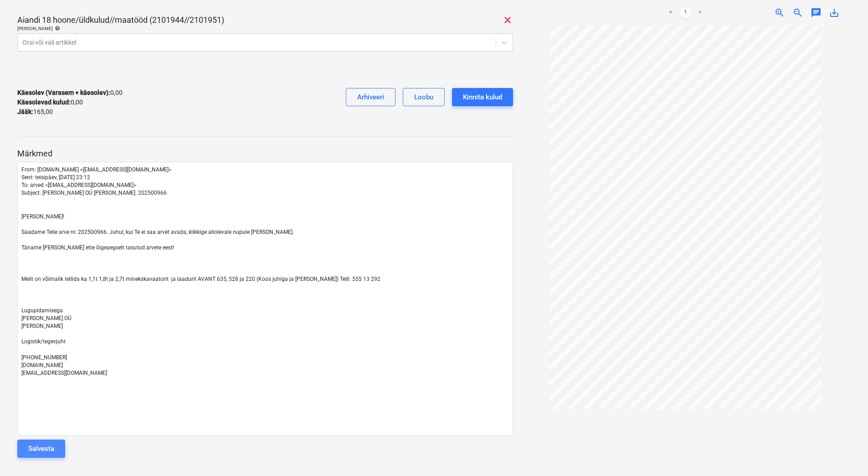 The width and height of the screenshot is (868, 476). Describe the element at coordinates (482, 97) in the screenshot. I see `button: Kinnita kulud` at that location.